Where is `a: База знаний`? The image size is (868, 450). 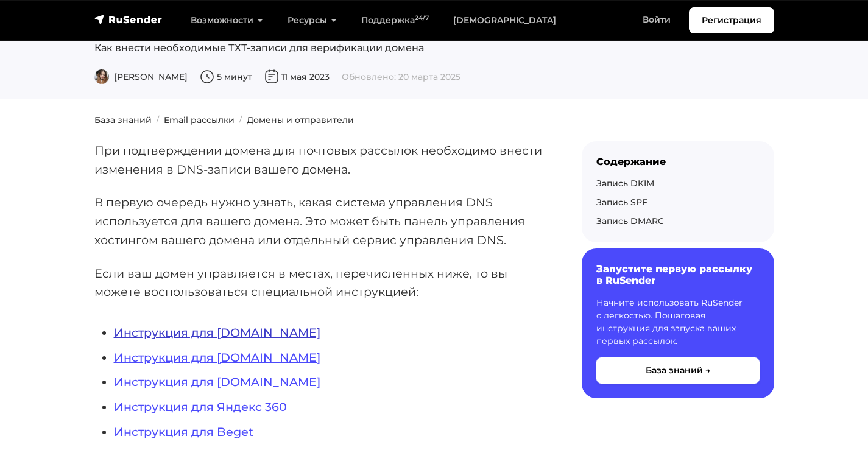
a: База знаний is located at coordinates (123, 120).